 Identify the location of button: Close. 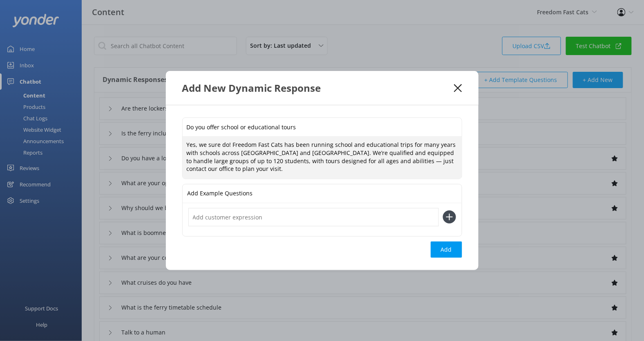
(457, 88).